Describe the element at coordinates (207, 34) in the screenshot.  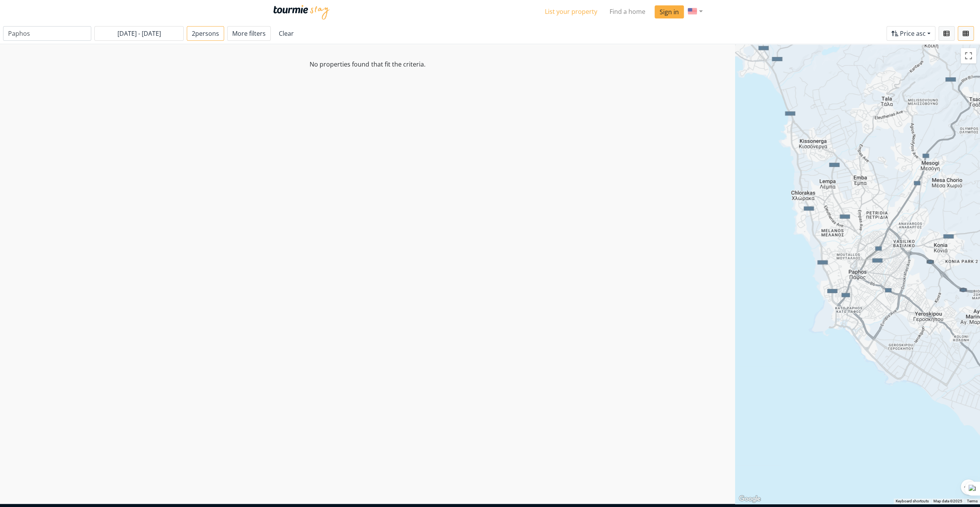
I see `span: persons` at that location.